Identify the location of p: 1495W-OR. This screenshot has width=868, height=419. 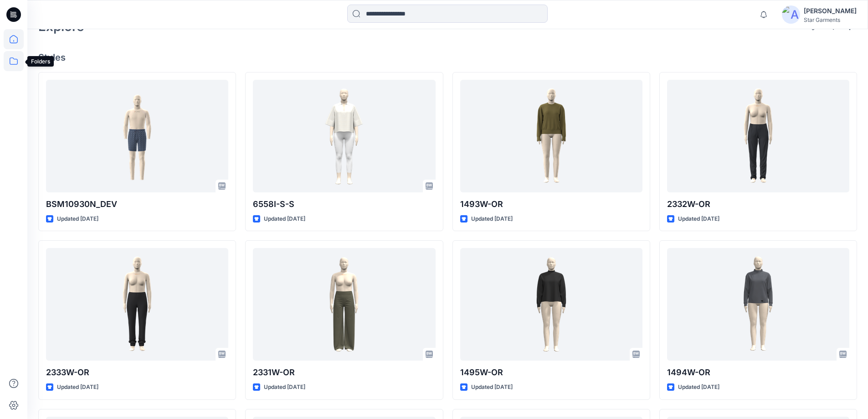
(551, 372).